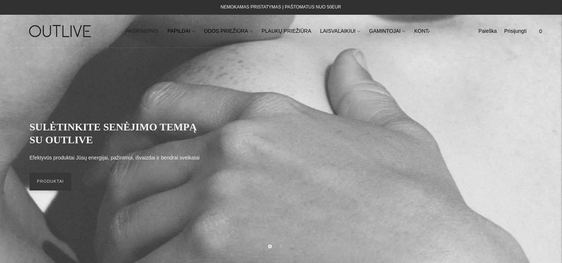 This screenshot has width=562, height=263. I want to click on a: ODOS PRIEŽIŪRA, so click(228, 31).